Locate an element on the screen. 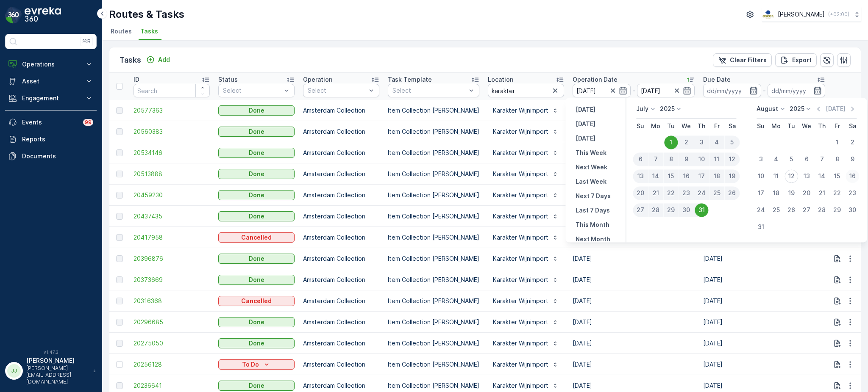 The width and height of the screenshot is (868, 392). button: Cancelled is located at coordinates (257, 301).